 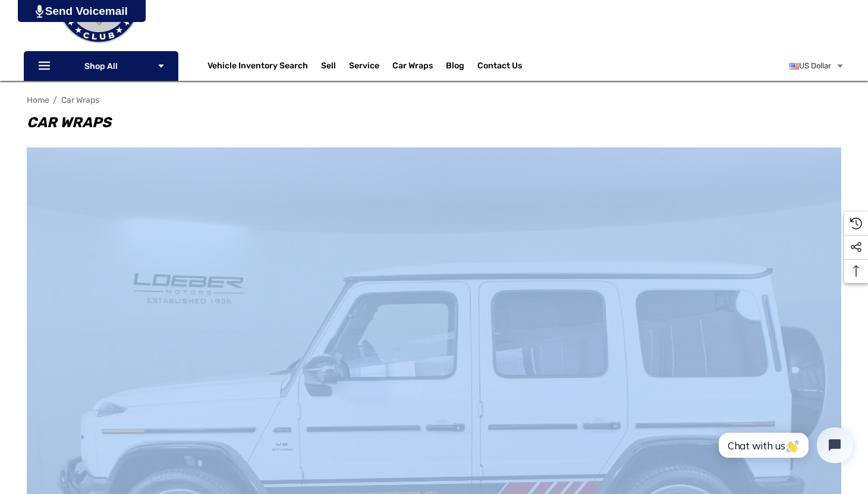 What do you see at coordinates (856, 247) in the screenshot?
I see `svg: Social Media` at bounding box center [856, 247].